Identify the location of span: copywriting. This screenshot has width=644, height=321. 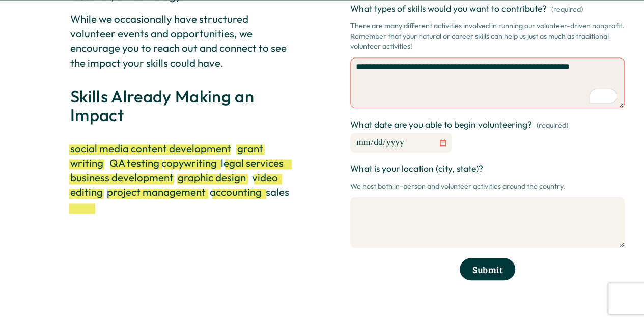
(189, 162).